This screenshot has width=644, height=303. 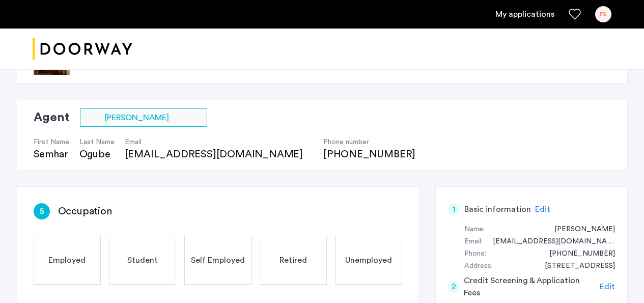 What do you see at coordinates (52, 155) in the screenshot?
I see `div: Semhar` at bounding box center [52, 155].